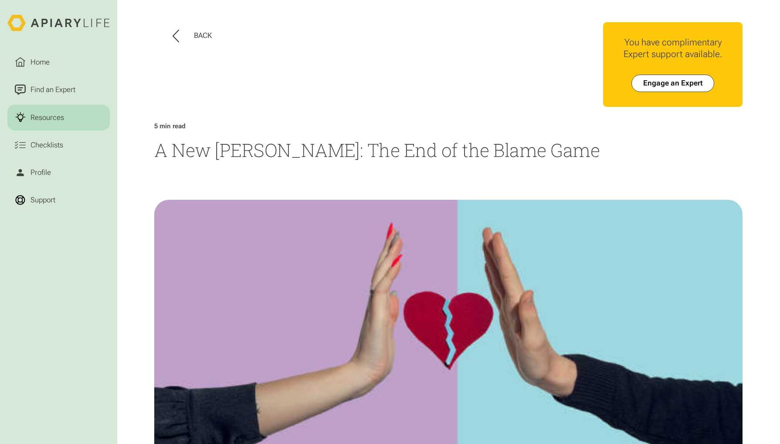 Image resolution: width=780 pixels, height=444 pixels. I want to click on a: Resources, so click(58, 117).